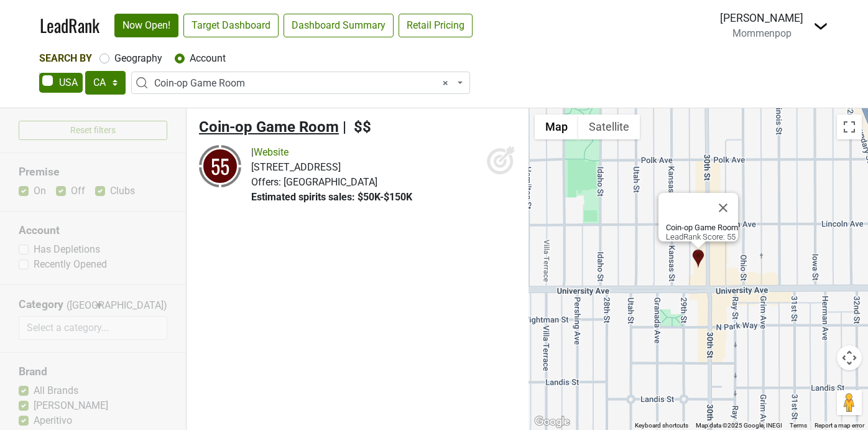 The height and width of the screenshot is (430, 868). What do you see at coordinates (138, 58) in the screenshot?
I see `label: Geography` at bounding box center [138, 58].